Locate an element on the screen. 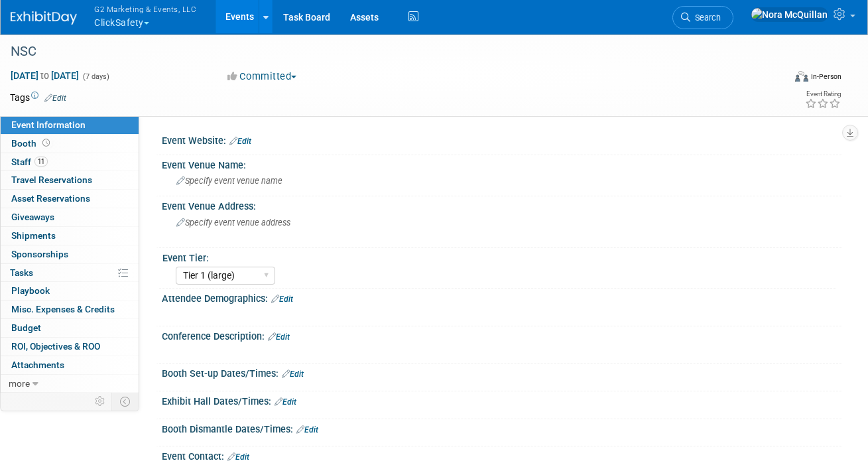 This screenshot has height=469, width=868. img: Format-Inperson.png is located at coordinates (802, 76).